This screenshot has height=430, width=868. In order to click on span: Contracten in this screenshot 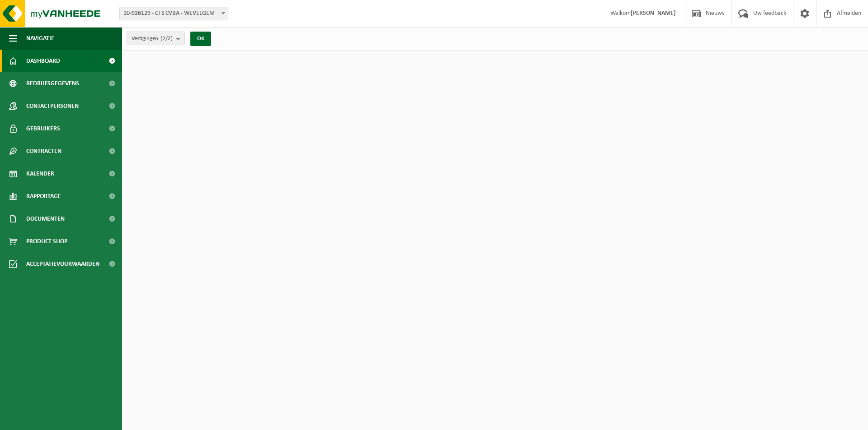, I will do `click(44, 151)`.